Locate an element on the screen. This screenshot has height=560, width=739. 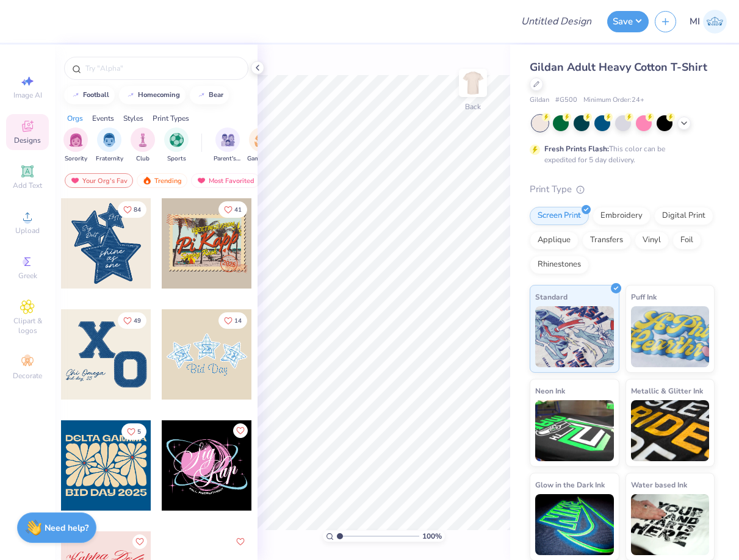
img: trending.gif is located at coordinates (147, 181).